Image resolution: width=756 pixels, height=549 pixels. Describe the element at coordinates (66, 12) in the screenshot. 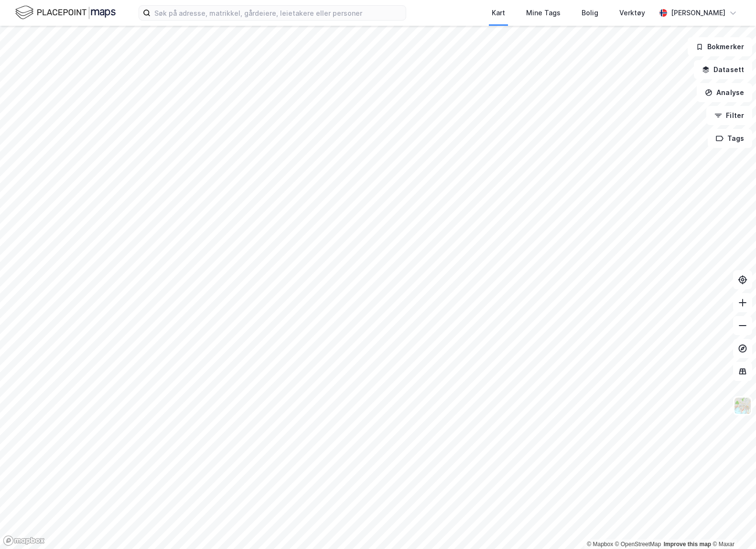

I see `img: logo.f888ab2527a4732fd821a326f86c7f29.svg` at that location.